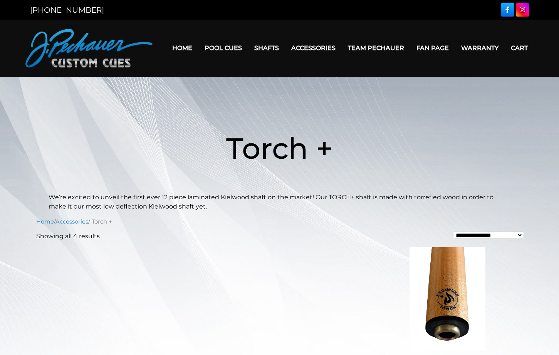 The image size is (559, 355). Describe the element at coordinates (266, 48) in the screenshot. I see `a: Shafts` at that location.